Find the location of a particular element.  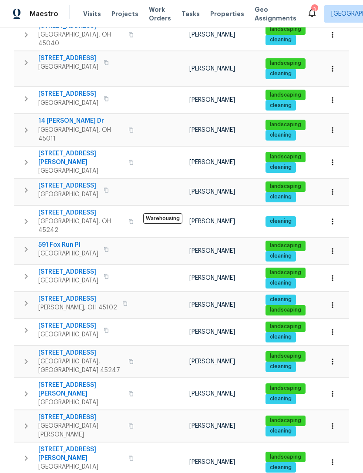

span: Visits is located at coordinates (92, 14).